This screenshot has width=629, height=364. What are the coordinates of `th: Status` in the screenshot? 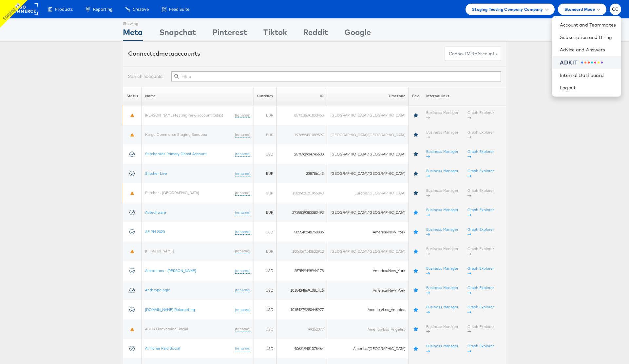 It's located at (132, 96).